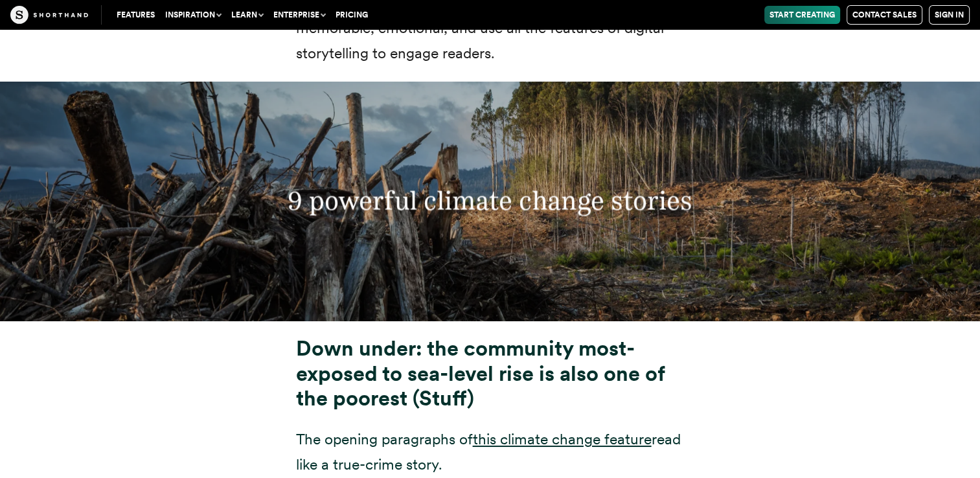  Describe the element at coordinates (480, 373) in the screenshot. I see `strong: Down under: the community most-exposed to sea-level rise is also one of the poorest (Stuff)` at that location.